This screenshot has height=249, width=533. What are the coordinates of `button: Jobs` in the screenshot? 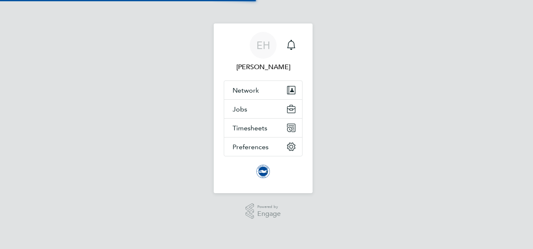 It's located at (263, 109).